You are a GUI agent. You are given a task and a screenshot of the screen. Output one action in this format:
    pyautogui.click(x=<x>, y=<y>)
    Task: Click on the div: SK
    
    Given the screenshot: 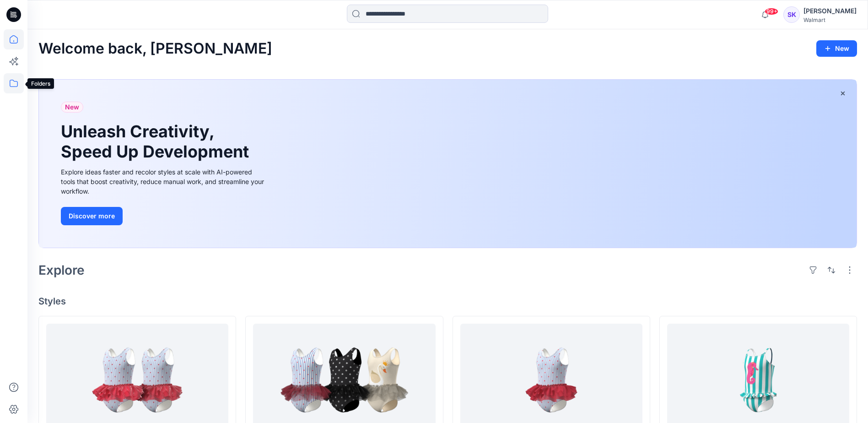 What is the action you would take?
    pyautogui.click(x=792, y=15)
    